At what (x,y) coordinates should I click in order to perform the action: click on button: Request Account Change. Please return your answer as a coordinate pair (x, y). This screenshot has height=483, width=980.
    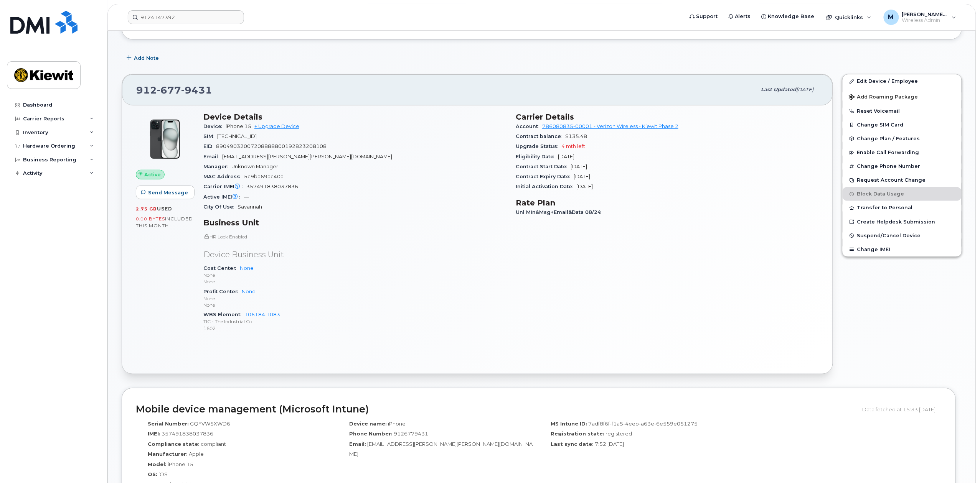
    Looking at the image, I should click on (902, 180).